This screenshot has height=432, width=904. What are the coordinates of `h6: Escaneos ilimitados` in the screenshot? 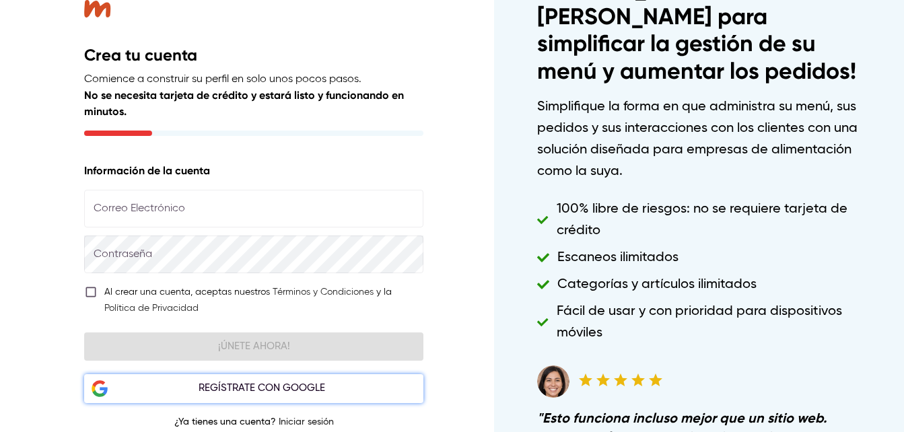 It's located at (618, 258).